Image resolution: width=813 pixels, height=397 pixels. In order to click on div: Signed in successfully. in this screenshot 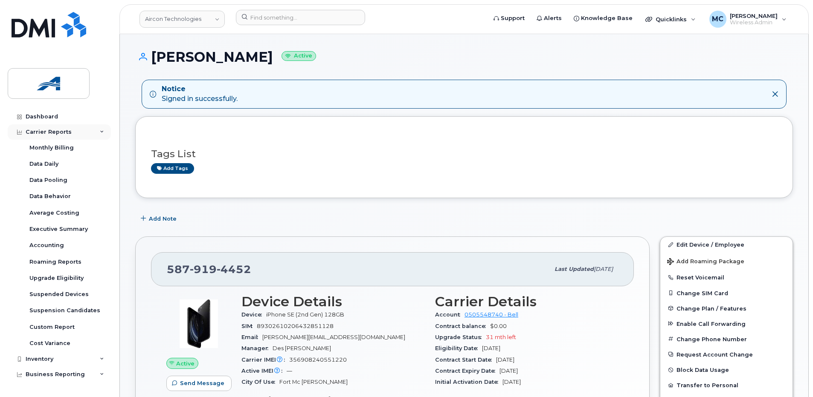, I will do `click(200, 94)`.